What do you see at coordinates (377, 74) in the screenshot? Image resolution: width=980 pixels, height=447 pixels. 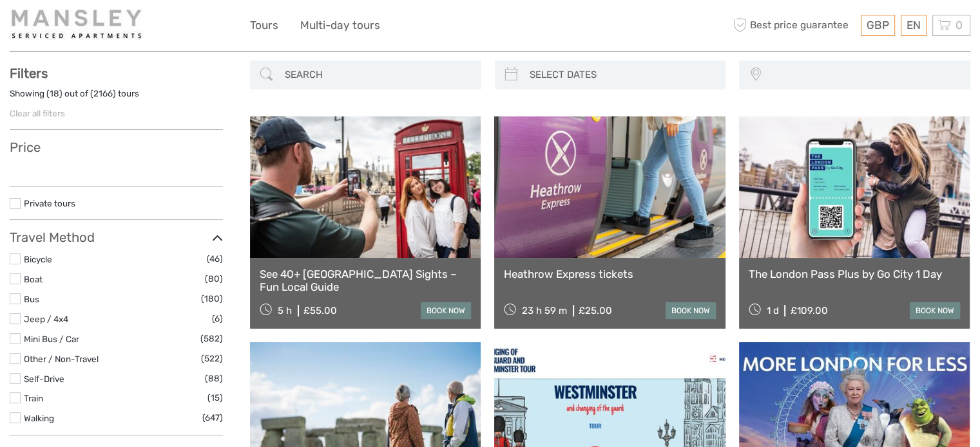 I see `input: SEARCH` at bounding box center [377, 74].